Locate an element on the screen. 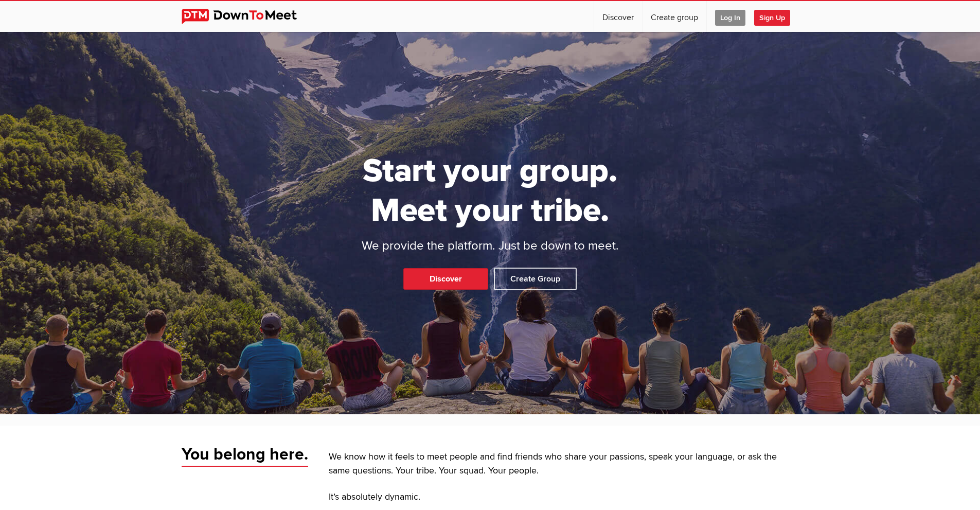  p: We know how it feels to meet people and find friends who share your passions, speak your language... is located at coordinates (564, 464).